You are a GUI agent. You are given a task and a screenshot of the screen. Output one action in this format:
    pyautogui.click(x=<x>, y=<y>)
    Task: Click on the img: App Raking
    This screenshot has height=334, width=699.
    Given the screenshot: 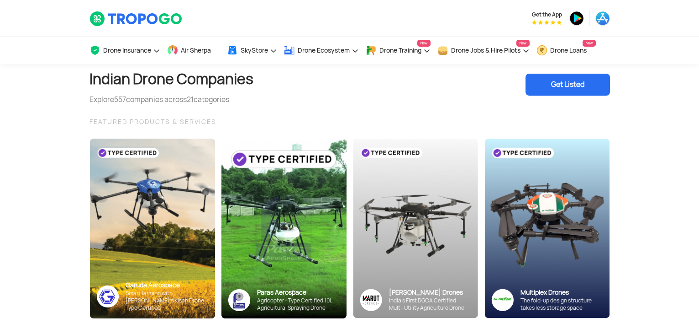 What is the action you would take?
    pyautogui.click(x=547, y=22)
    